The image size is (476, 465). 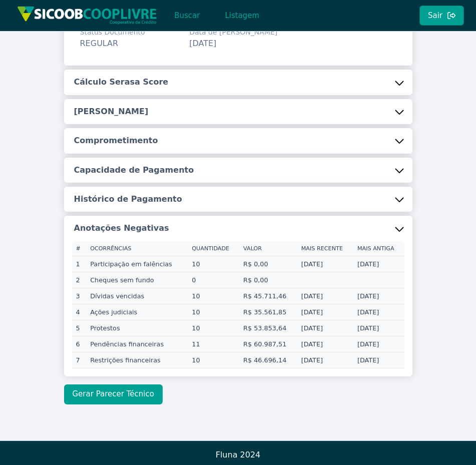 What do you see at coordinates (268, 312) in the screenshot?
I see `td: R$ 35.561,85` at bounding box center [268, 312].